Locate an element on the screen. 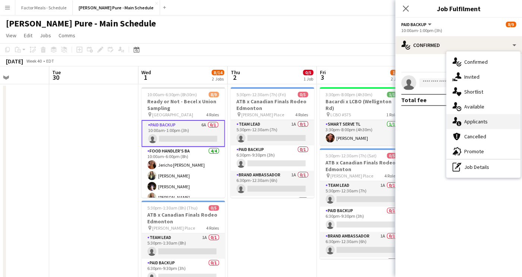 The width and height of the screenshot is (522, 277). span: 3 is located at coordinates (322, 77).